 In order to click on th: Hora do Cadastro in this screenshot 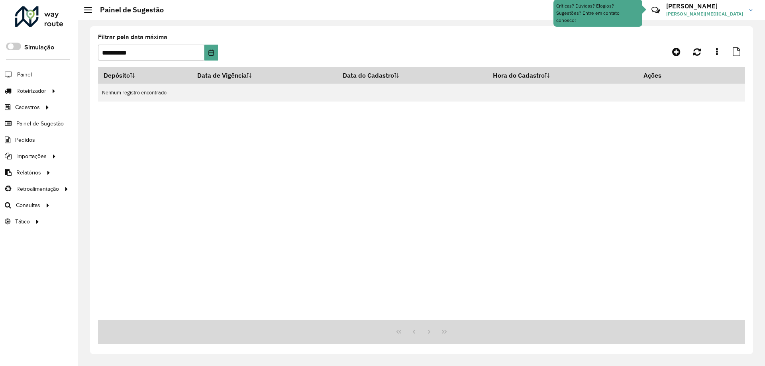, I will do `click(562, 75)`.